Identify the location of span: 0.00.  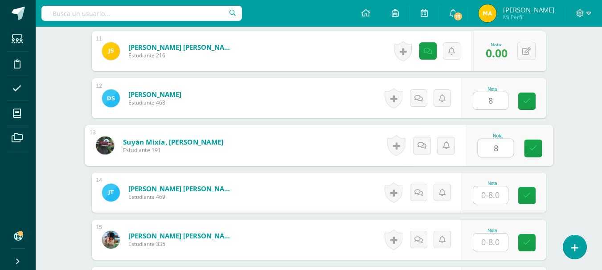
(496, 53).